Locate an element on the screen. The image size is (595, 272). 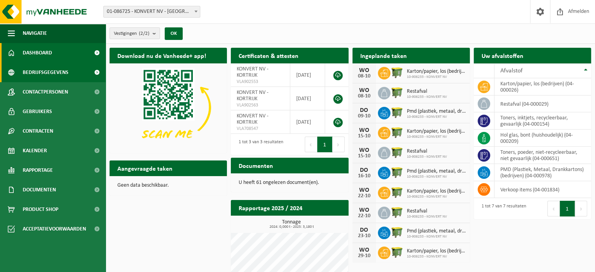
td: hol glas, bont (huishoudelijk) (04-000209) is located at coordinates (542, 138).